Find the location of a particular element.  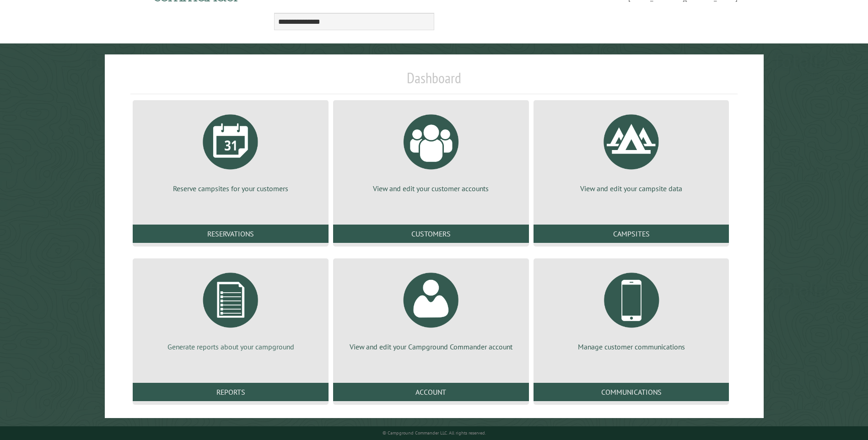

a: View and edit your customer accounts is located at coordinates (431, 150).